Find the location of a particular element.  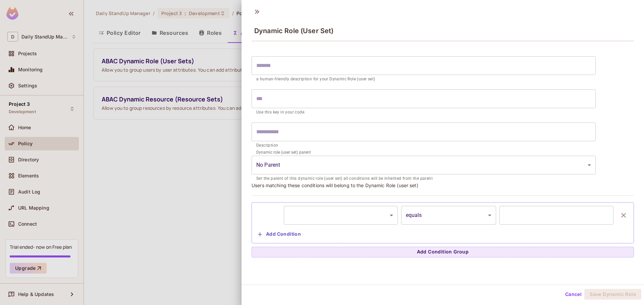

span: Dynamic Role (User Set) is located at coordinates (294, 31).